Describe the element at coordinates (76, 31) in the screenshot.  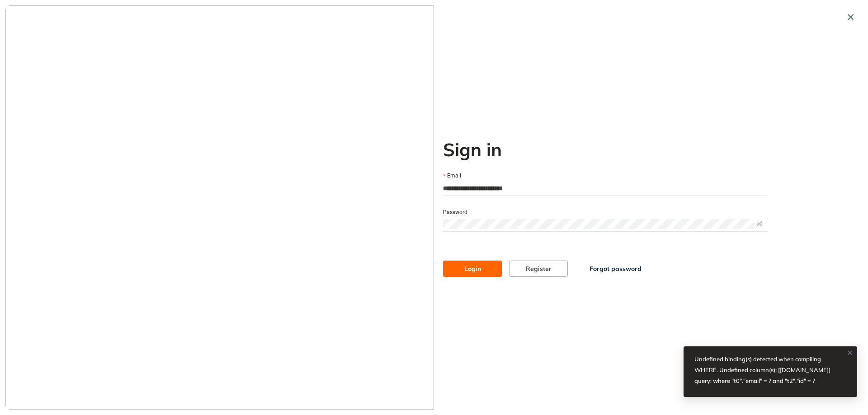
I see `button: logo` at that location.